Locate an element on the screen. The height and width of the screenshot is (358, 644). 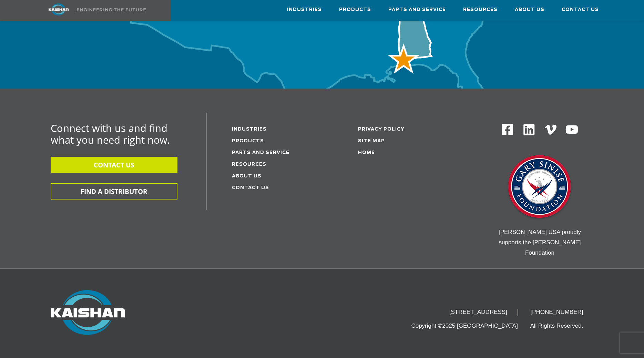
button: FIND A DISTRIBUTOR is located at coordinates (114, 191).